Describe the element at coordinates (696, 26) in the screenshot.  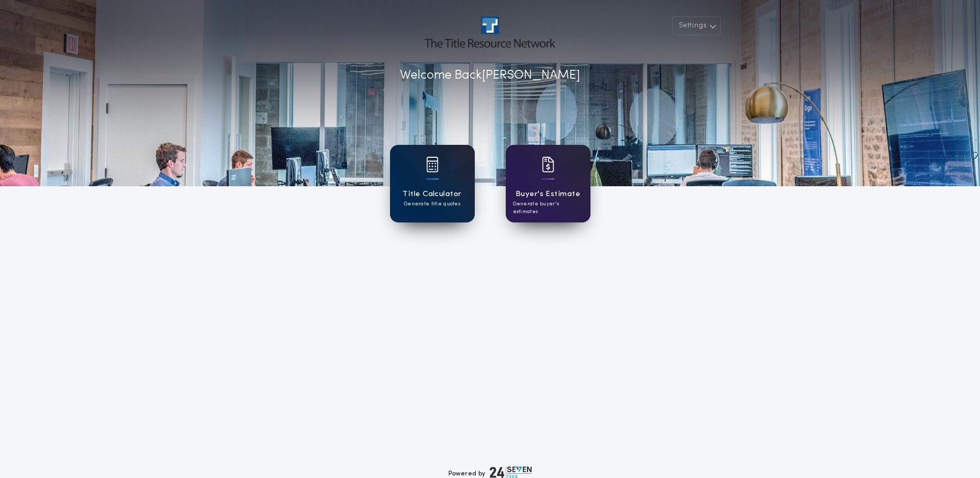
I see `button: Settings` at that location.